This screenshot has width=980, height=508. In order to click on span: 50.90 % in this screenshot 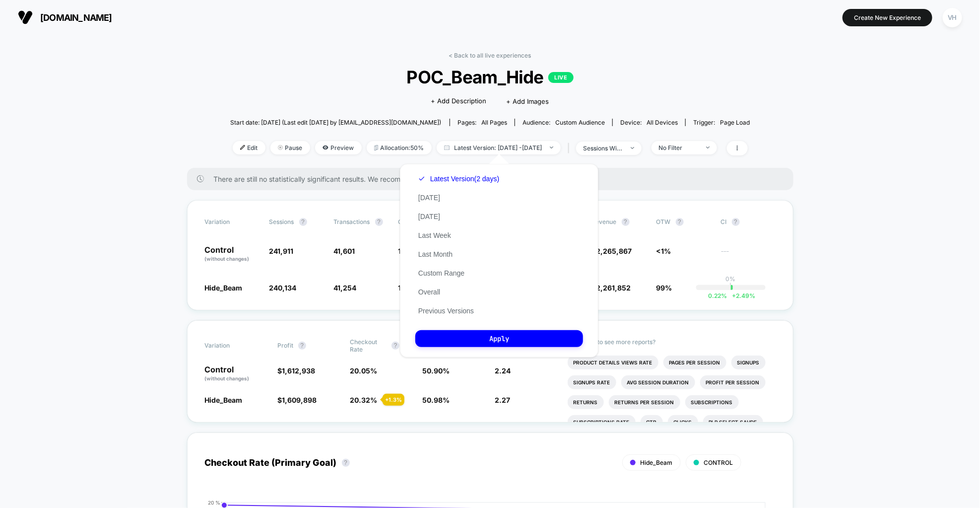, I will do `click(435, 371)`.